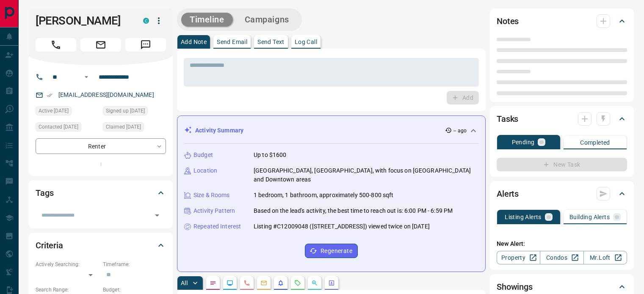 The width and height of the screenshot is (644, 294). Describe the element at coordinates (101, 45) in the screenshot. I see `span: Email` at that location.